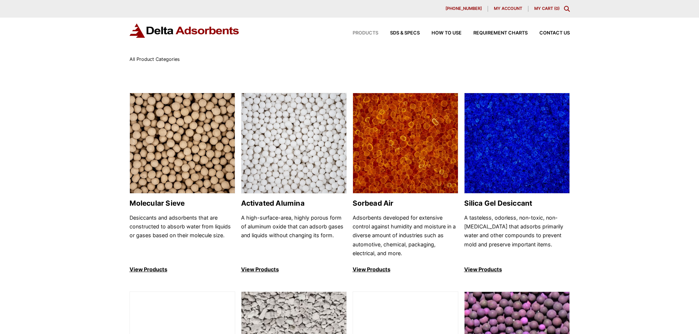 This screenshot has width=699, height=334. I want to click on a: Products, so click(360, 33).